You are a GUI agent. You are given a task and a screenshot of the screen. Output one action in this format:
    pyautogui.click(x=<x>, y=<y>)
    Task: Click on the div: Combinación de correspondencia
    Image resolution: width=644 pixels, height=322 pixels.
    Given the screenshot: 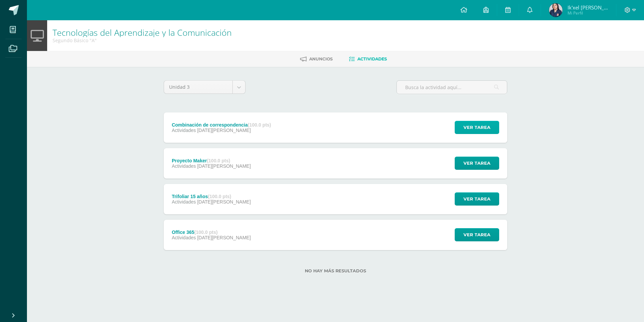 What is the action you would take?
    pyautogui.click(x=221, y=125)
    